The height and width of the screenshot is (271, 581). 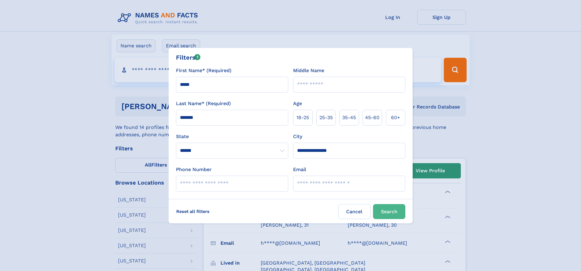 I want to click on label: First Name* (Required), so click(x=204, y=70).